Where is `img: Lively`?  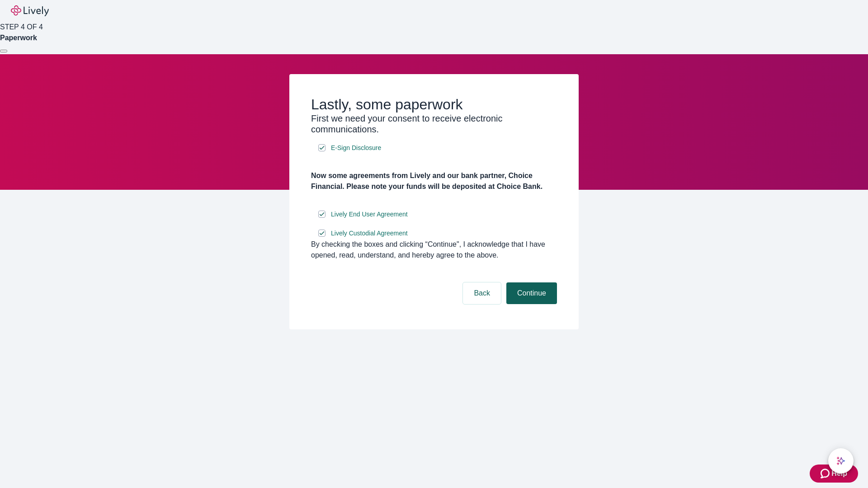
img: Lively is located at coordinates (30, 11).